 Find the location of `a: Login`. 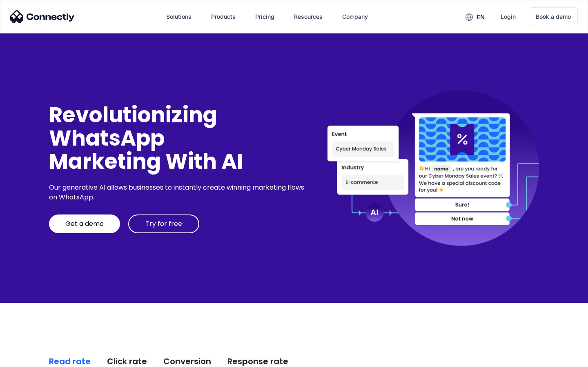

a: Login is located at coordinates (508, 17).